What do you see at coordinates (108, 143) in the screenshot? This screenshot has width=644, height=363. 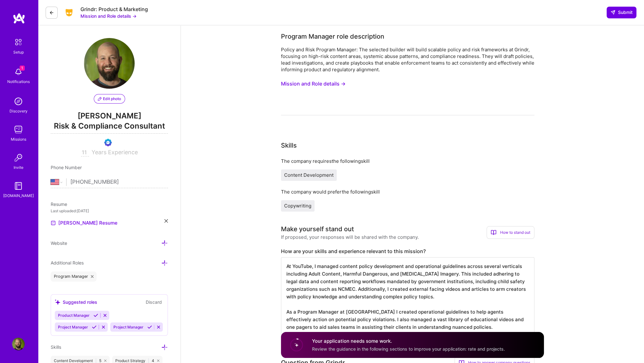 I see `img: Evaluation Call Booked` at bounding box center [108, 143].